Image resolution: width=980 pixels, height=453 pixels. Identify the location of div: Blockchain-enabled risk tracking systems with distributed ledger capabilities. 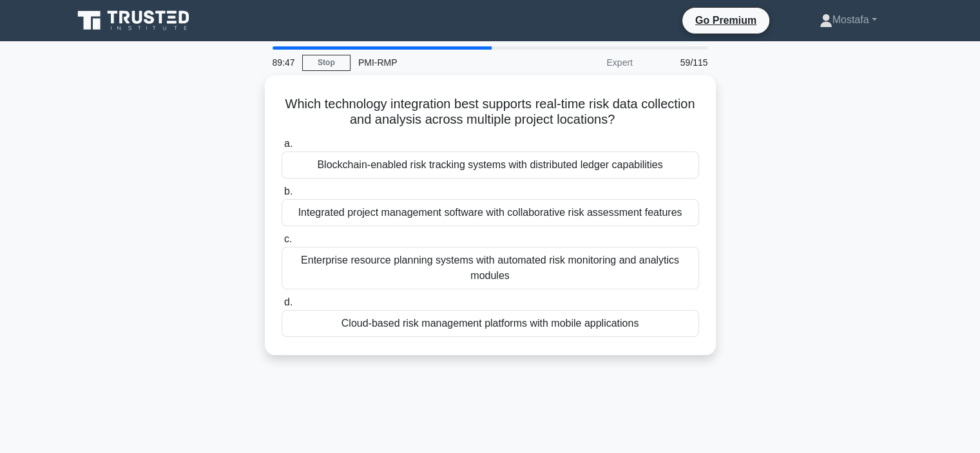
(490, 165).